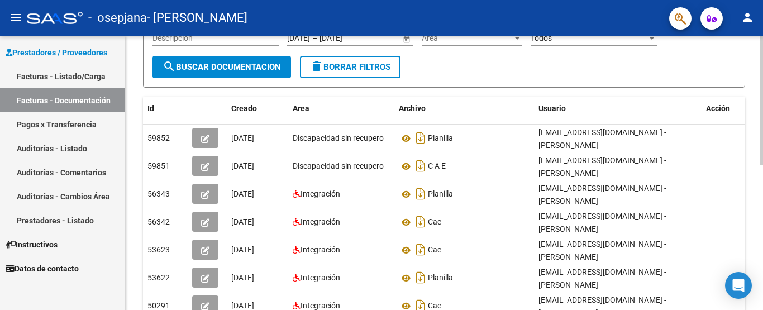 The width and height of the screenshot is (763, 310). I want to click on span: Todos, so click(541, 38).